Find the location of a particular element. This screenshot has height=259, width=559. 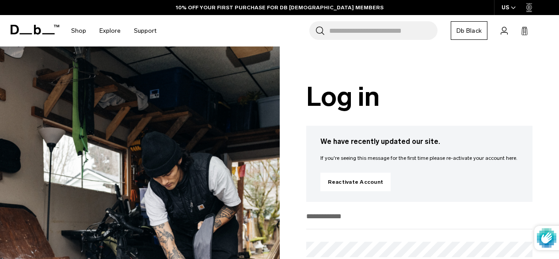

p: If you're seeing this message for the first time please re-activate your account here. is located at coordinates (420, 158).